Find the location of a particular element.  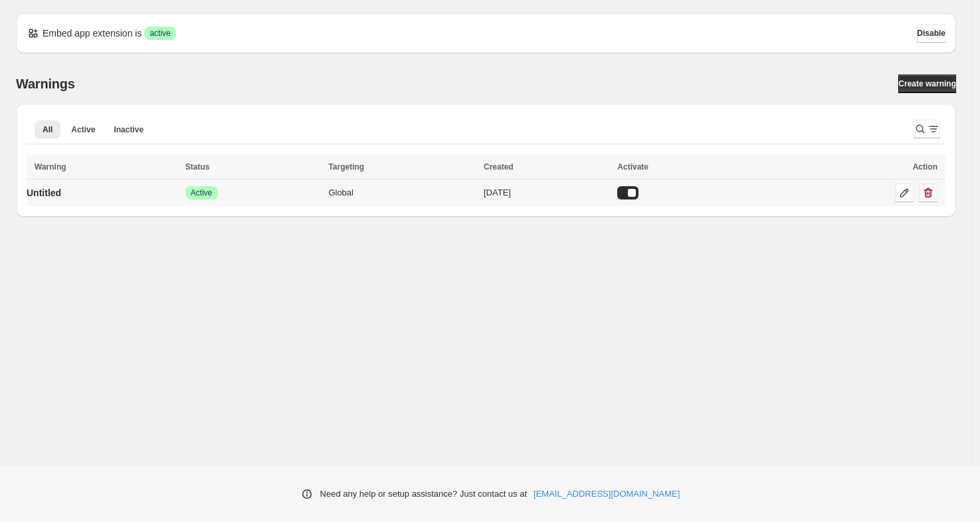

button: Disable is located at coordinates (931, 33).